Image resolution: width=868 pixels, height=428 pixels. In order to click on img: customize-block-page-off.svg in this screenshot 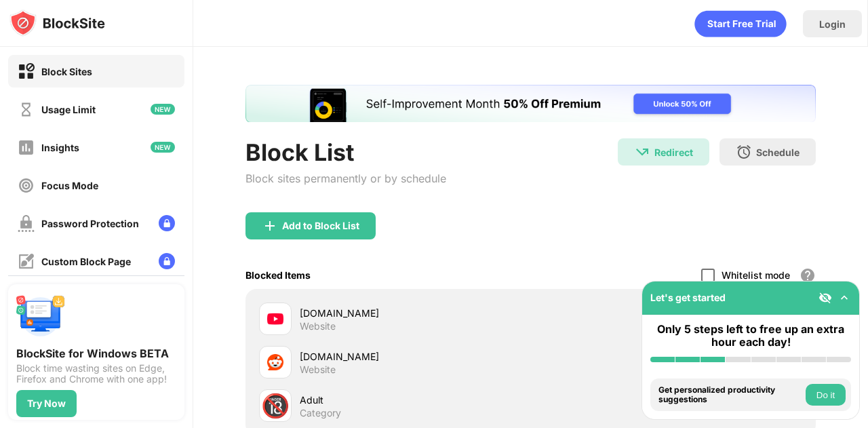, I will do `click(26, 261)`.